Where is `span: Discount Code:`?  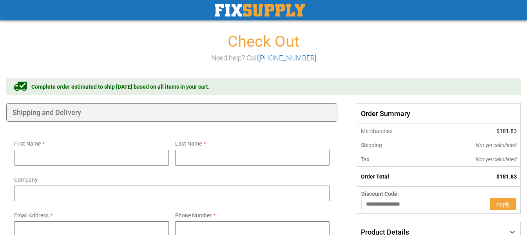
span: Discount Code: is located at coordinates (380, 194).